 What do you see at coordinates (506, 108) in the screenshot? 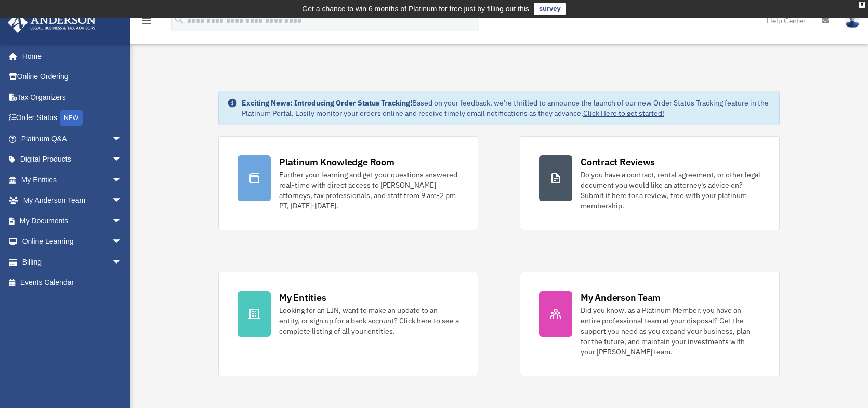
I see `div: Based on your feedback, we're thrilled to announce the launch of our new Order Status Tracking fe...` at bounding box center [506, 108].